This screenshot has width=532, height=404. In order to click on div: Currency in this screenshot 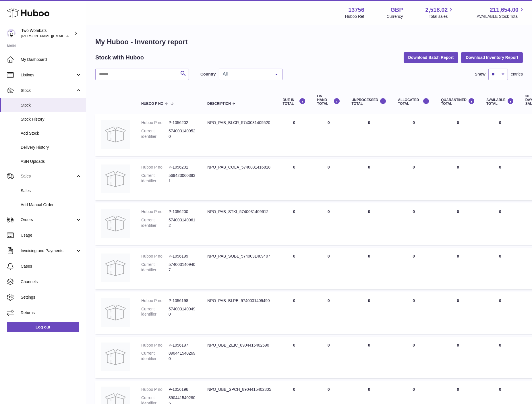, I will do `click(395, 16)`.